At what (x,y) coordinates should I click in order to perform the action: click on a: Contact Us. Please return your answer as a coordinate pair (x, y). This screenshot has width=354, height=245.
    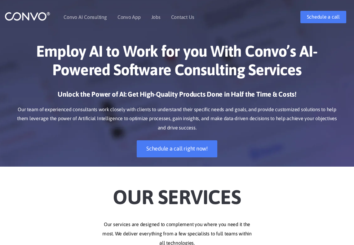
    Looking at the image, I should click on (182, 17).